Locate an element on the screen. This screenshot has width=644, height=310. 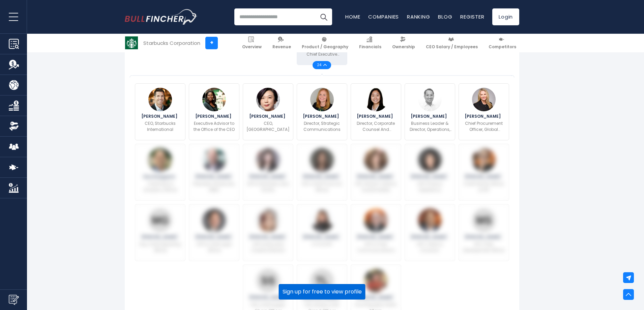
p: Chief Data & Analytics Officer is located at coordinates (160, 187).